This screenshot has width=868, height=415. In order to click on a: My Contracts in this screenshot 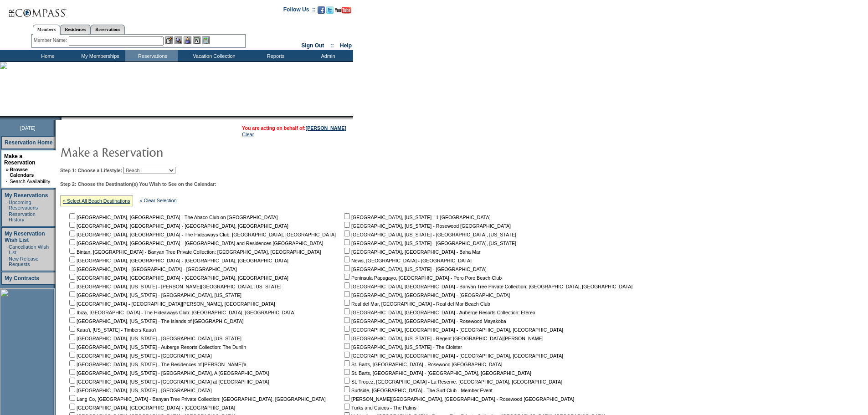, I will do `click(22, 278)`.